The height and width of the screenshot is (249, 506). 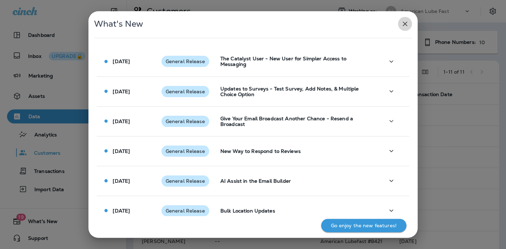 What do you see at coordinates (297, 211) in the screenshot?
I see `p: Bulk Location Updates` at bounding box center [297, 211].